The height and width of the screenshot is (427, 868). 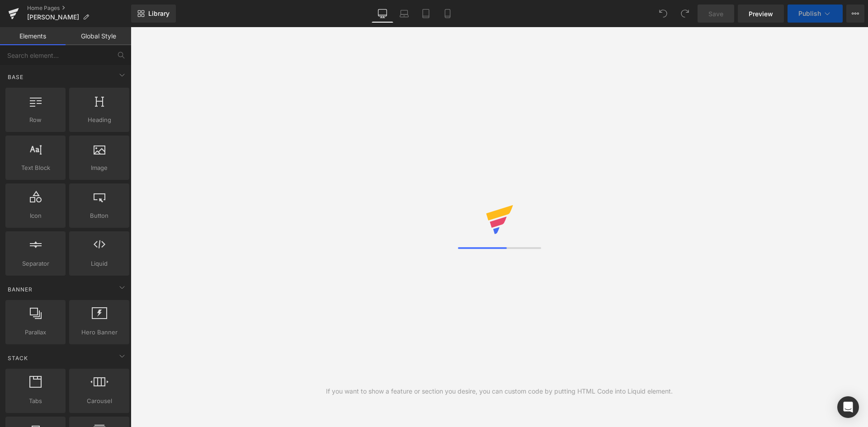 I want to click on button: Publish, so click(x=815, y=14).